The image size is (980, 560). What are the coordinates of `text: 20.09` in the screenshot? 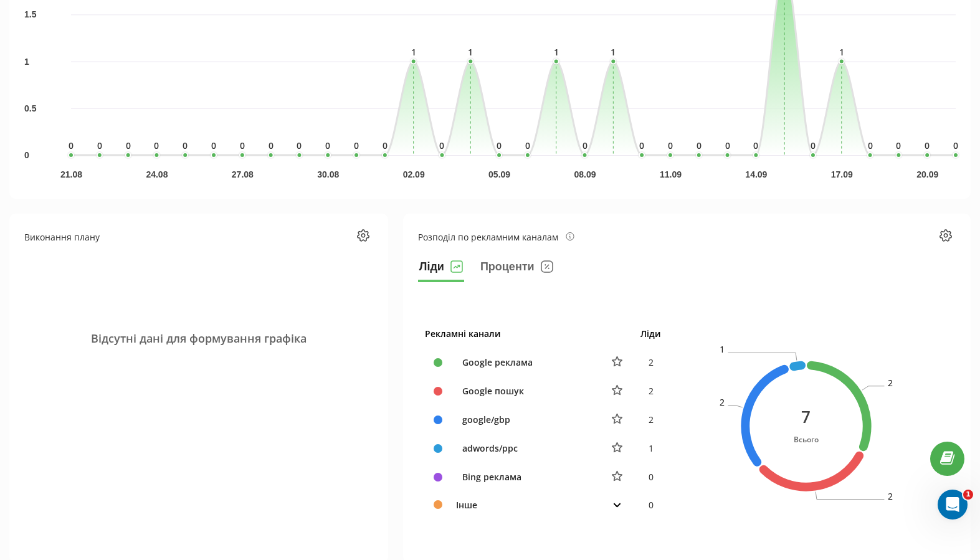 It's located at (927, 174).